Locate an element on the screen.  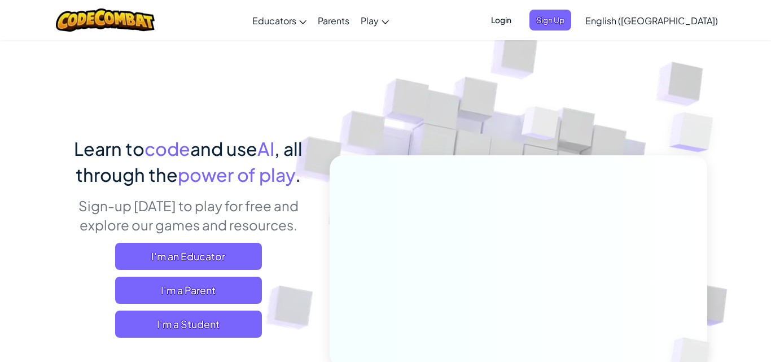
span: I'm a Parent is located at coordinates (188, 290).